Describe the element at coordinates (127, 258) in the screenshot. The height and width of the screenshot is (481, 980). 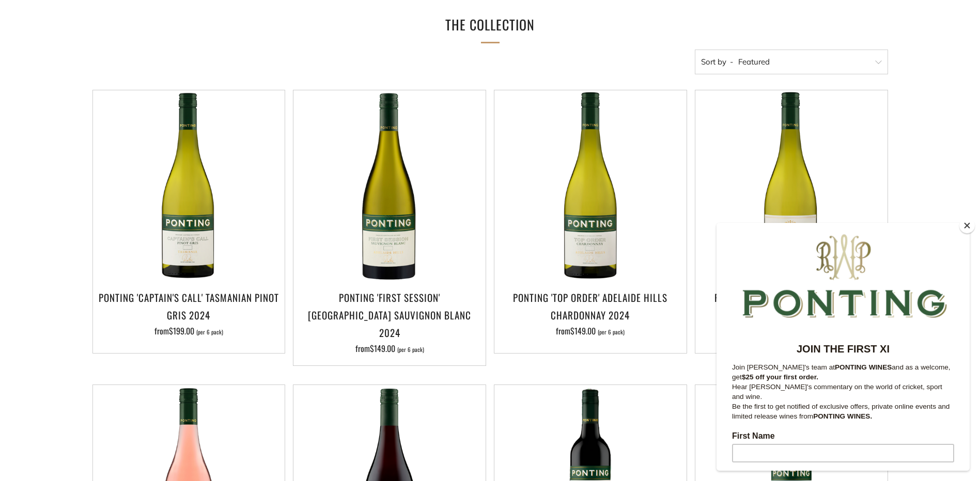
I see `label: Last Name` at that location.